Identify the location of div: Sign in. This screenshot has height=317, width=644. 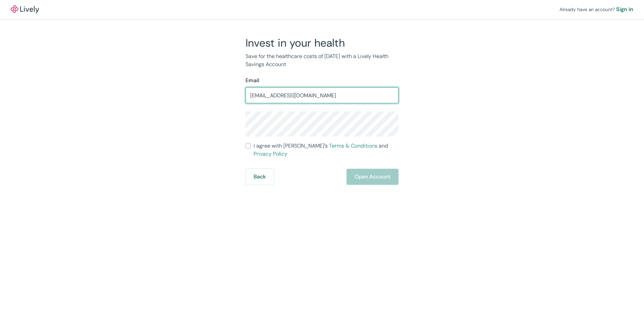
(624, 9).